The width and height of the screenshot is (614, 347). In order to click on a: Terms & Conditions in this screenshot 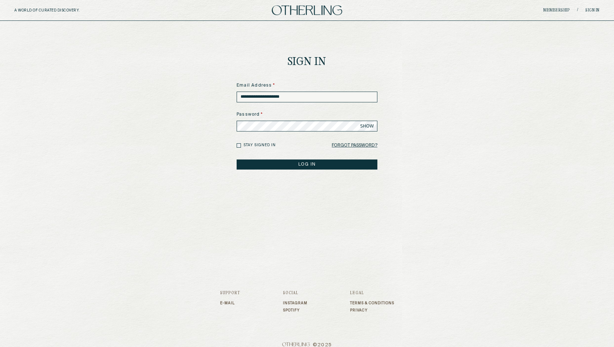, I will do `click(372, 303)`.